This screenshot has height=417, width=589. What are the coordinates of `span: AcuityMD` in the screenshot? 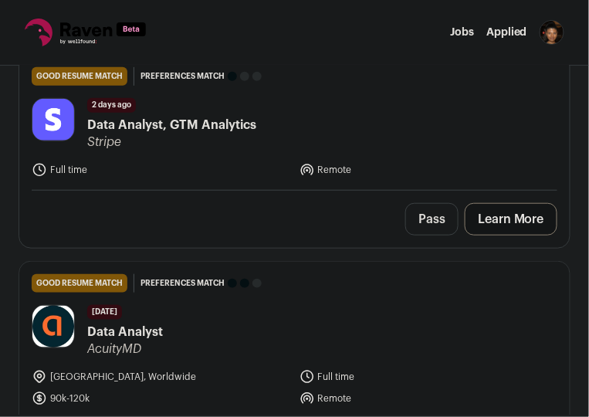 It's located at (125, 349).